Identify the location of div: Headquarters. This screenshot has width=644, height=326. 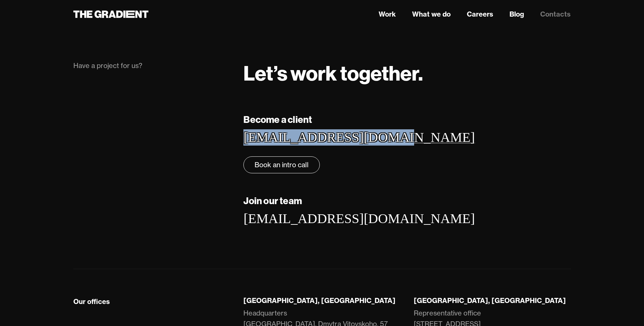
(265, 313).